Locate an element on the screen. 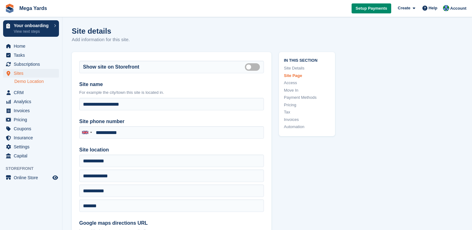  span: Account is located at coordinates (459, 8).